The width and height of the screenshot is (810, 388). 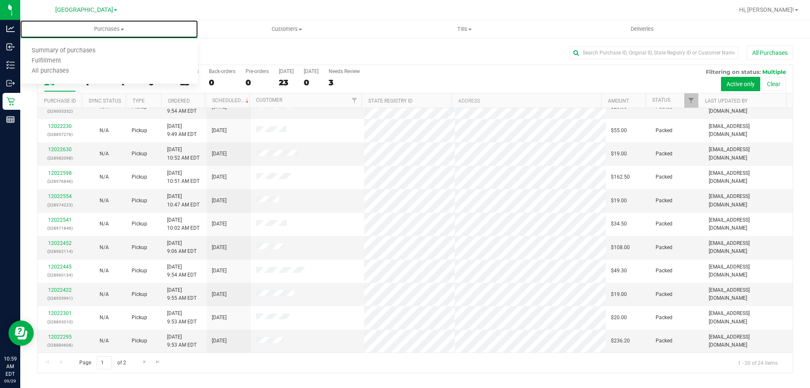 I want to click on span: $162.50, so click(x=620, y=177).